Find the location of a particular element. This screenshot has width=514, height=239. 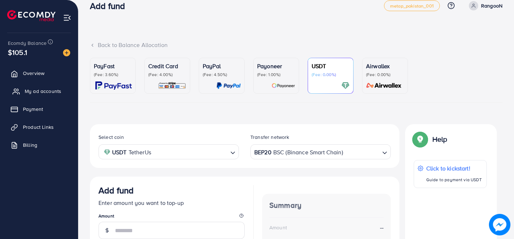

span: Overview is located at coordinates (34, 73).